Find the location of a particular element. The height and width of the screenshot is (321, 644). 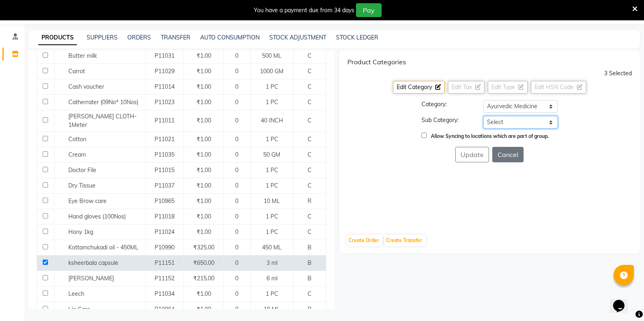

span: P11152 is located at coordinates (164, 278).